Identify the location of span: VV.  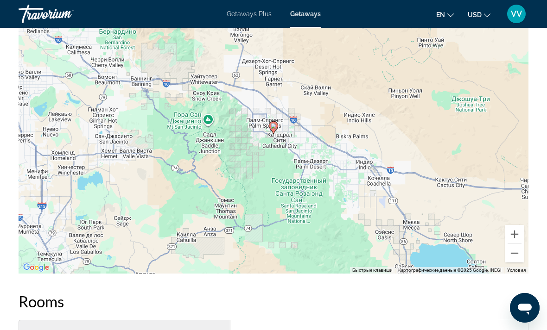
(516, 14).